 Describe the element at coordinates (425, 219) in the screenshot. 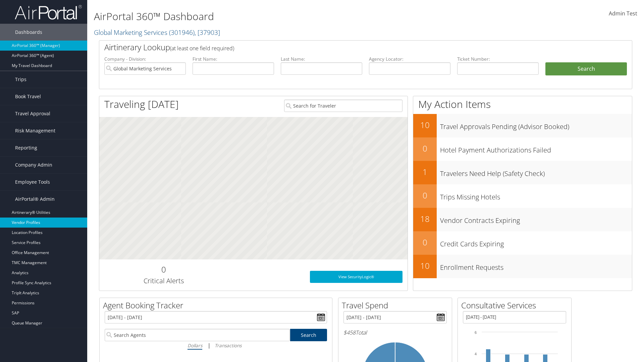

I see `h2: 18` at that location.